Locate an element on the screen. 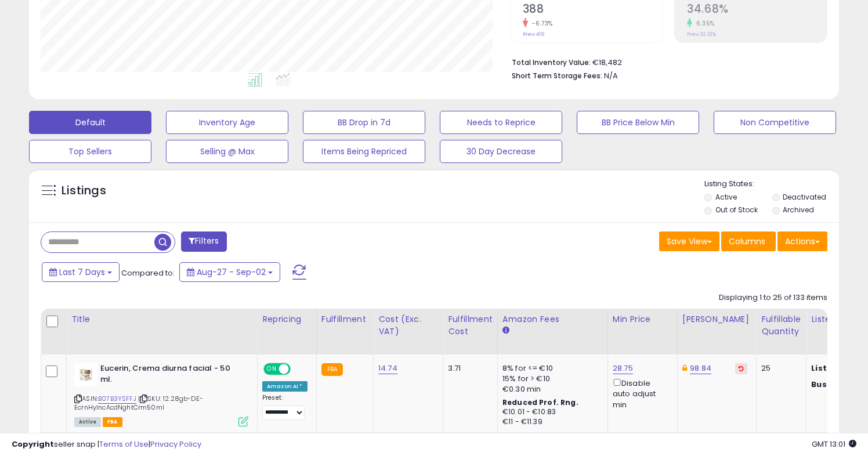 Image resolution: width=868 pixels, height=456 pixels. span: 2025-09-10 13:01 GMT is located at coordinates (834, 444).